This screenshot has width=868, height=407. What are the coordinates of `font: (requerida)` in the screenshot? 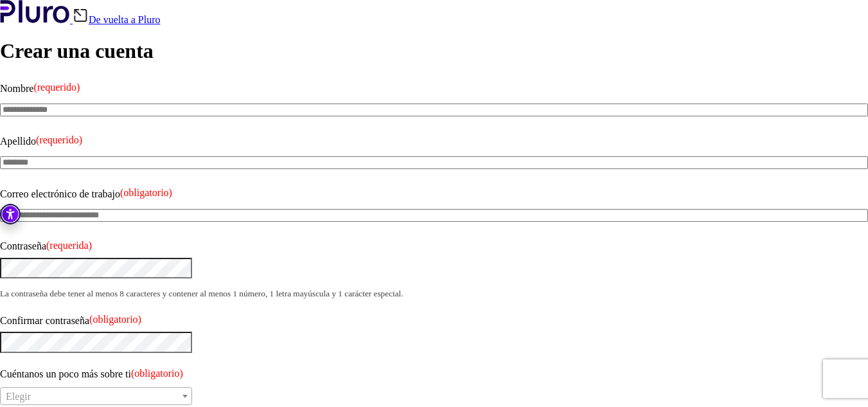 It's located at (69, 245).